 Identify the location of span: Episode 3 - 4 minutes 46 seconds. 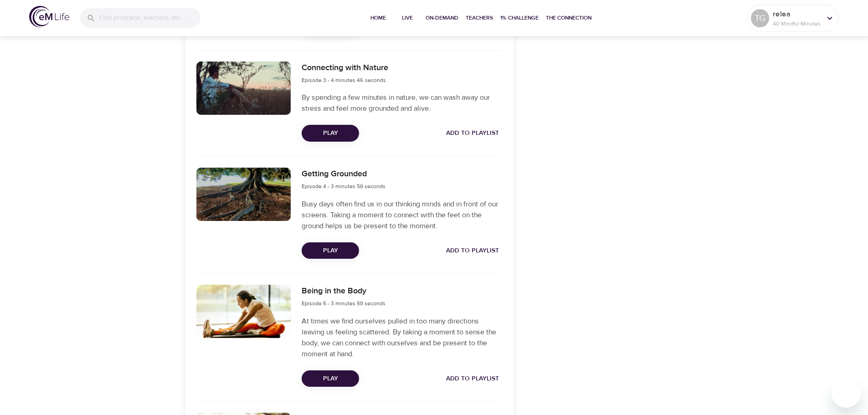
(344, 80).